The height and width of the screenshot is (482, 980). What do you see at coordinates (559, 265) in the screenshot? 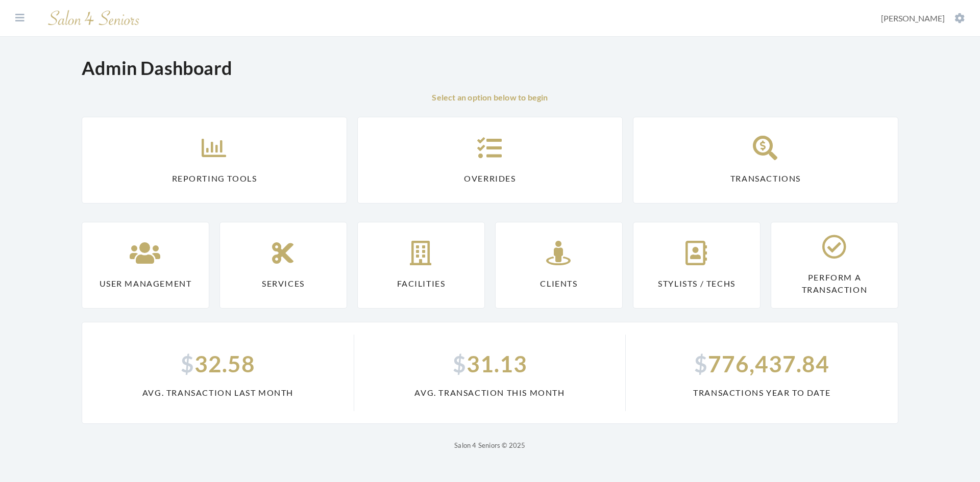
I see `a: Clients` at bounding box center [559, 265].